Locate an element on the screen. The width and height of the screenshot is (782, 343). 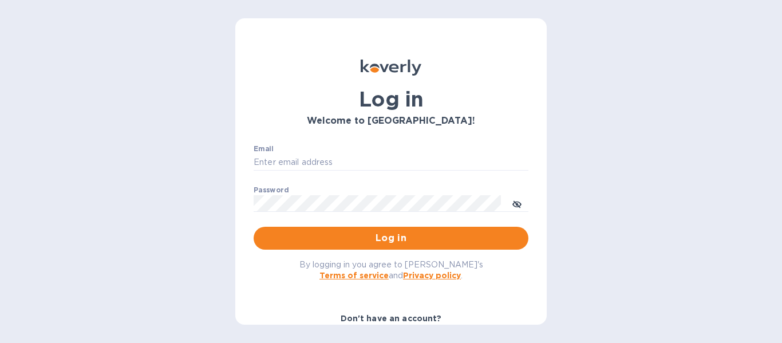
span: Log in is located at coordinates (391, 238).